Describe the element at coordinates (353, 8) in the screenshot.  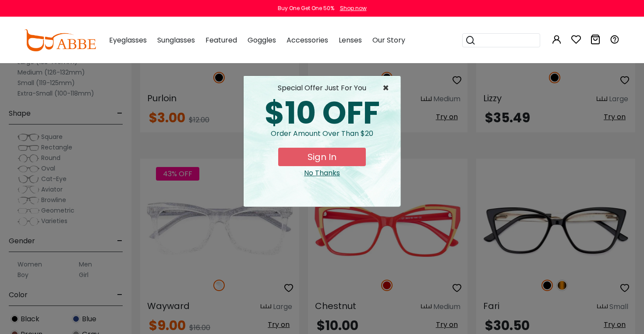
I see `div: Shop now` at that location.